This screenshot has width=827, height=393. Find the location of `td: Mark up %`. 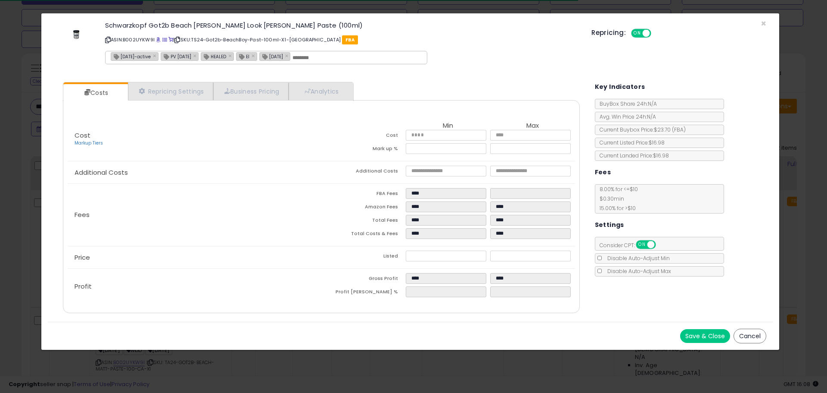

td: Mark up % is located at coordinates (364, 150).